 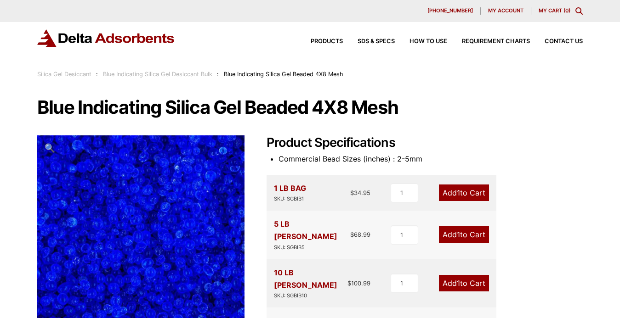 What do you see at coordinates (64, 74) in the screenshot?
I see `a: Silica Gel Desiccant` at bounding box center [64, 74].